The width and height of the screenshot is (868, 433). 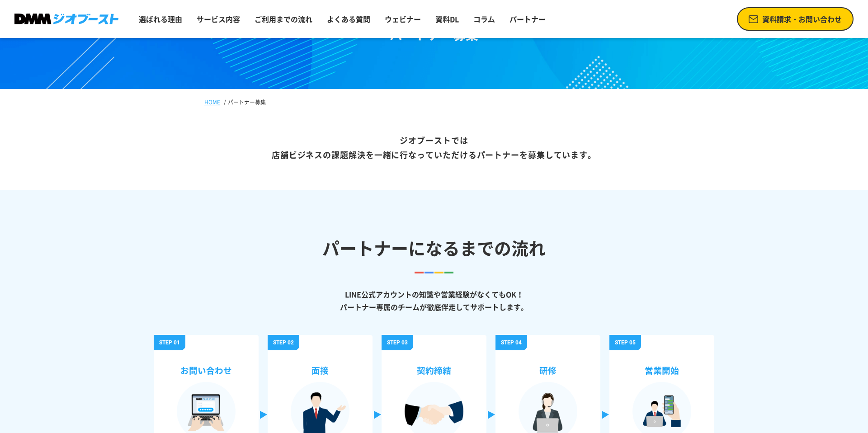 I want to click on a: 選ばれる理由, so click(x=161, y=19).